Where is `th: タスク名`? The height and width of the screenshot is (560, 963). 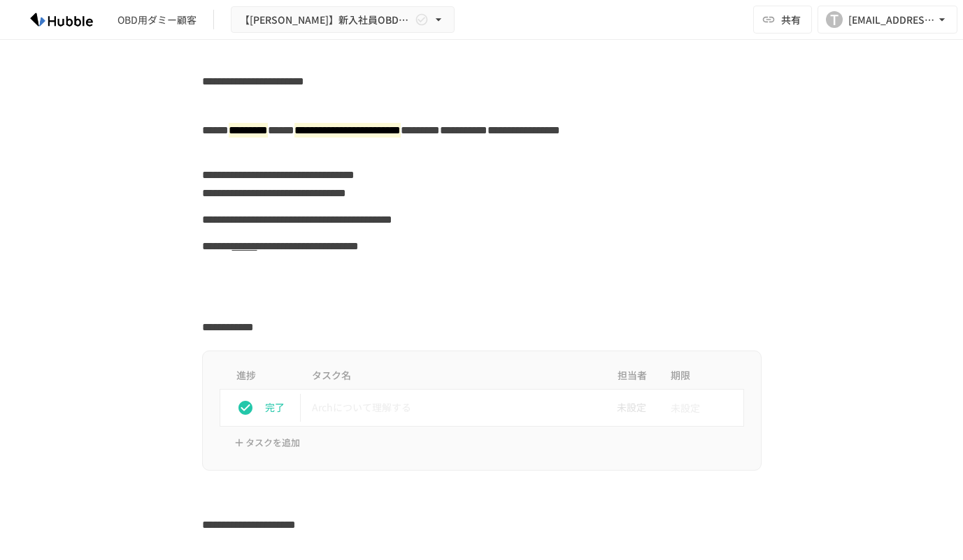
th: タスク名 is located at coordinates (453, 376).